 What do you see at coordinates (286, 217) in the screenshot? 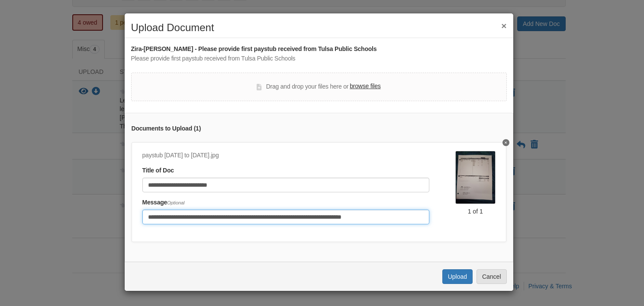
I see `input: Include any comments on this document` at bounding box center [286, 217].